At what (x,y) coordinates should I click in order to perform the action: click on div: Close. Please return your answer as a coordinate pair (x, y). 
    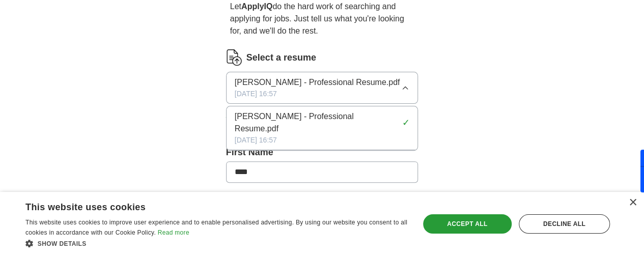
    Looking at the image, I should click on (632, 203).